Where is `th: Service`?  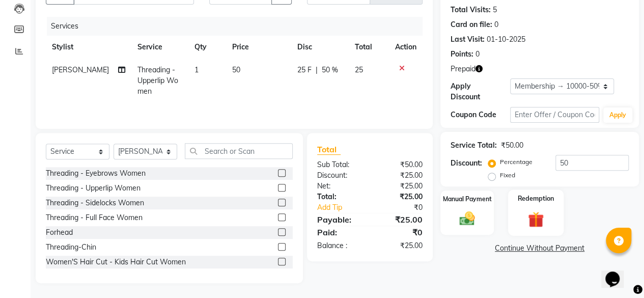 th: Service is located at coordinates (160, 47).